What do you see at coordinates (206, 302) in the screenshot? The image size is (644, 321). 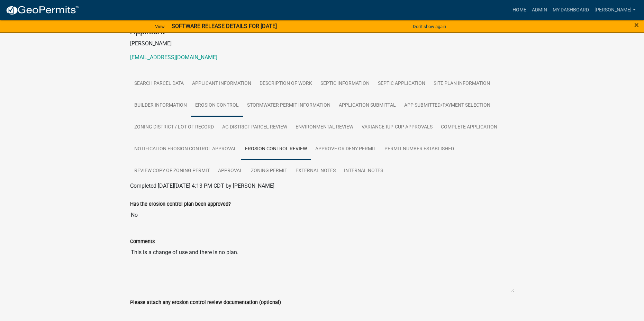 I see `label: Please attach any erosion control review documentation (optional)` at bounding box center [206, 302].